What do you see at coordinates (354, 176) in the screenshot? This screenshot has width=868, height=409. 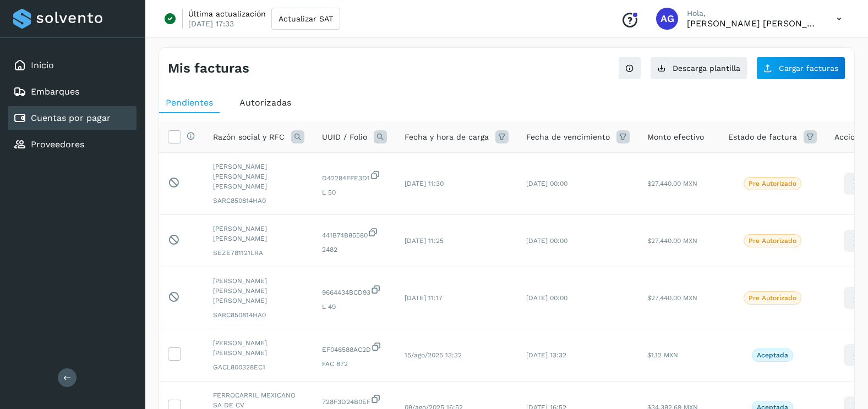 I see `span: D42294FFE3D1` at bounding box center [354, 176].